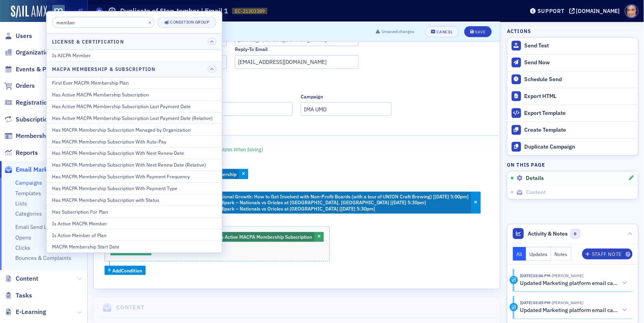 The height and width of the screenshot is (323, 644). I want to click on a: Templates, so click(28, 193).